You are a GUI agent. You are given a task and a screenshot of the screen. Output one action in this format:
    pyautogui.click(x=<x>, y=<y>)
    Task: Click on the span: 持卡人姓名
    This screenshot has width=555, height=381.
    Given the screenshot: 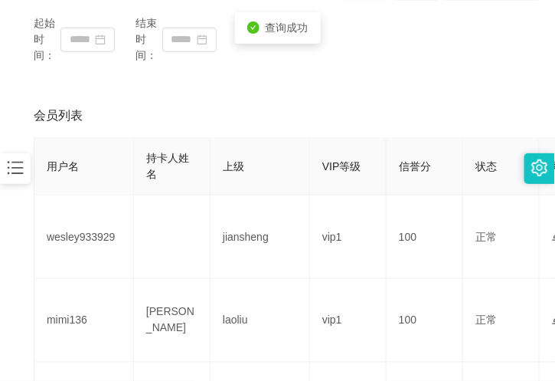 What is the action you would take?
    pyautogui.click(x=168, y=165)
    